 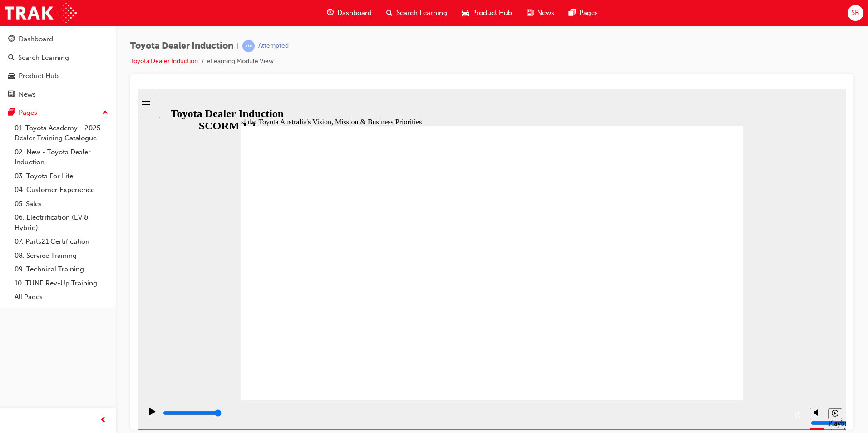 What do you see at coordinates (349, 13) in the screenshot?
I see `a: guage-iconDashboard` at bounding box center [349, 13].